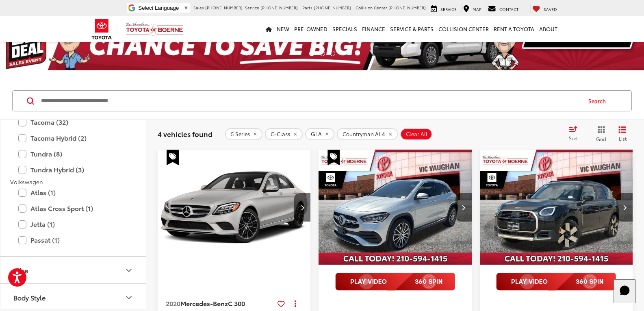  What do you see at coordinates (574, 138) in the screenshot?
I see `span: Sort` at bounding box center [574, 138].